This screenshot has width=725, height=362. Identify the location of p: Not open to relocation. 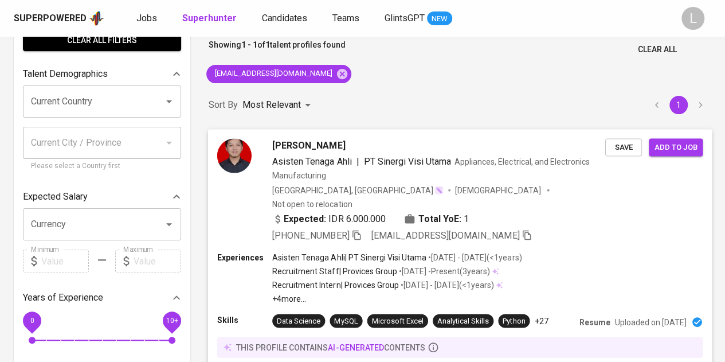
(312, 203).